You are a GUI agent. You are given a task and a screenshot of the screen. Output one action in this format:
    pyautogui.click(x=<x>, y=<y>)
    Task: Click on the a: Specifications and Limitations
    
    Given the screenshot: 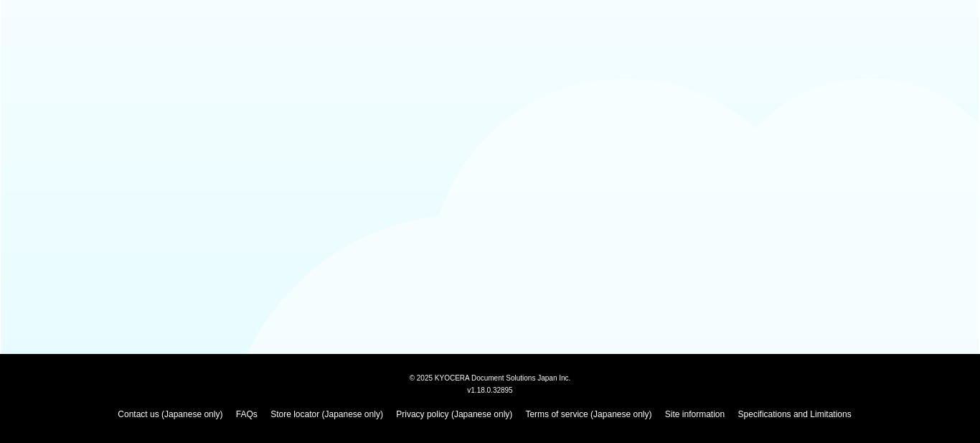 What is the action you would take?
    pyautogui.click(x=795, y=414)
    